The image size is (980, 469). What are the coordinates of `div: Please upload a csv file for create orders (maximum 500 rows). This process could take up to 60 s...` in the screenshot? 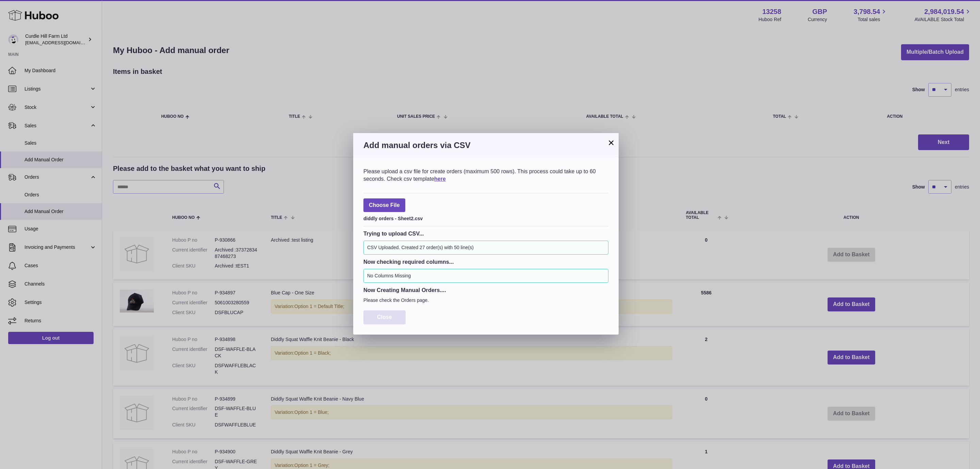 It's located at (486, 175).